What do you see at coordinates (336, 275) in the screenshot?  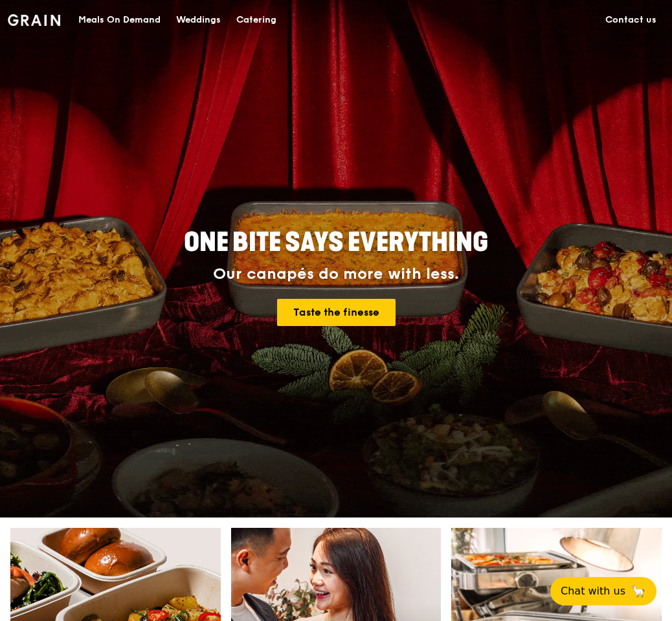 I see `div: Our canapés do more with less.` at bounding box center [336, 275].